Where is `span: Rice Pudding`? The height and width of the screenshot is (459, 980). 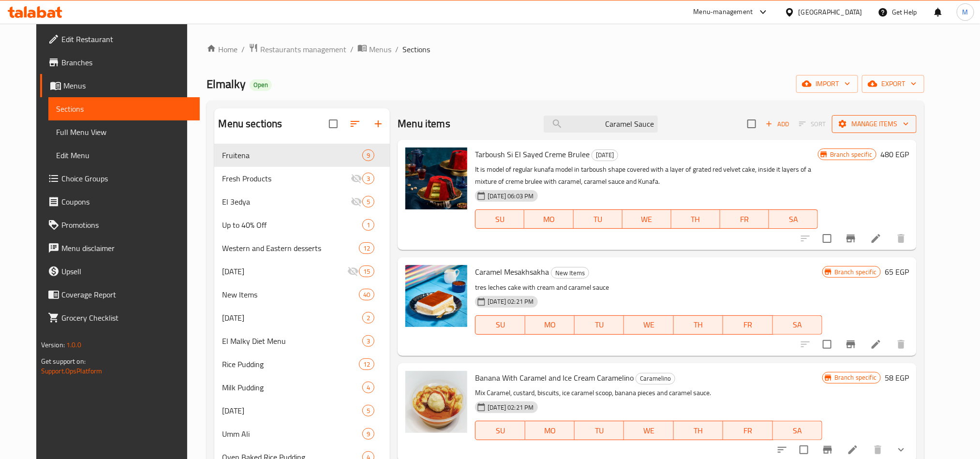
span: Rice Pudding is located at coordinates (290, 364).